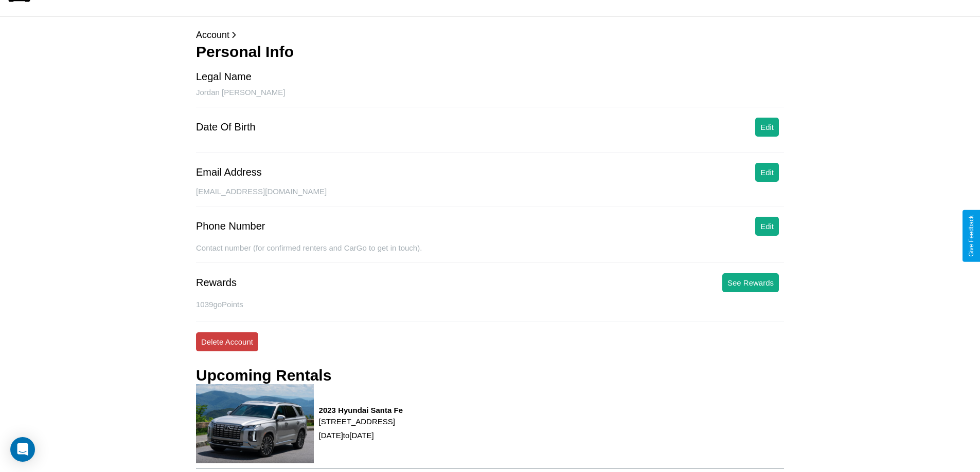  I want to click on button: Delete Account, so click(227, 342).